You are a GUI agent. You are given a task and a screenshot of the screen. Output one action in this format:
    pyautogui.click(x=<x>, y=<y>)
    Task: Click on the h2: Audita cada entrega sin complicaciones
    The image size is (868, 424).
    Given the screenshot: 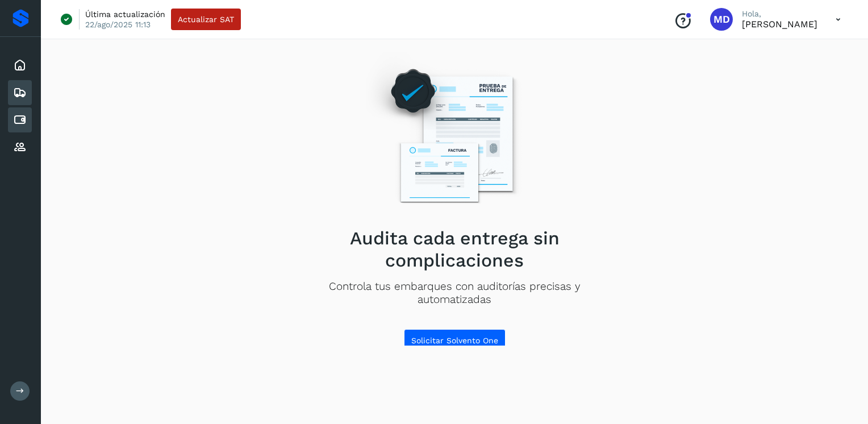 What is the action you would take?
    pyautogui.click(x=454, y=249)
    